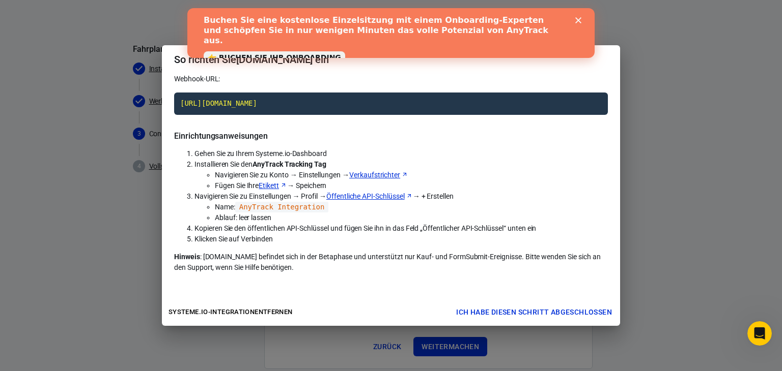 Image resolution: width=782 pixels, height=371 pixels. I want to click on font: So richten Sie, so click(205, 60).